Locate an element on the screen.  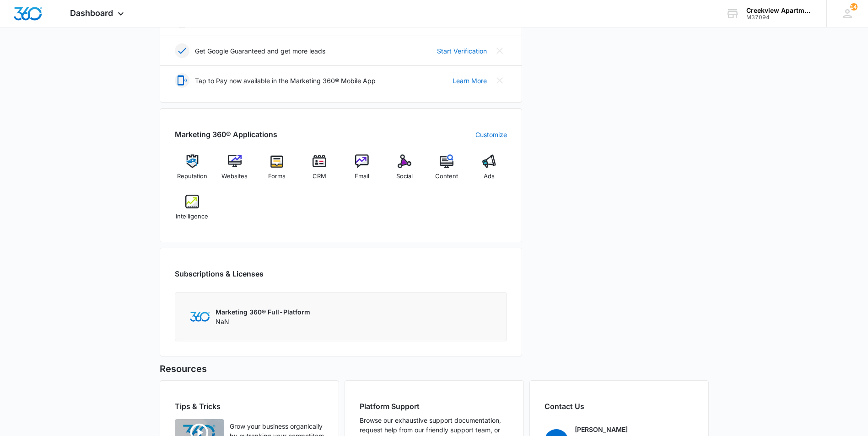
a: Reputation is located at coordinates (192, 171).